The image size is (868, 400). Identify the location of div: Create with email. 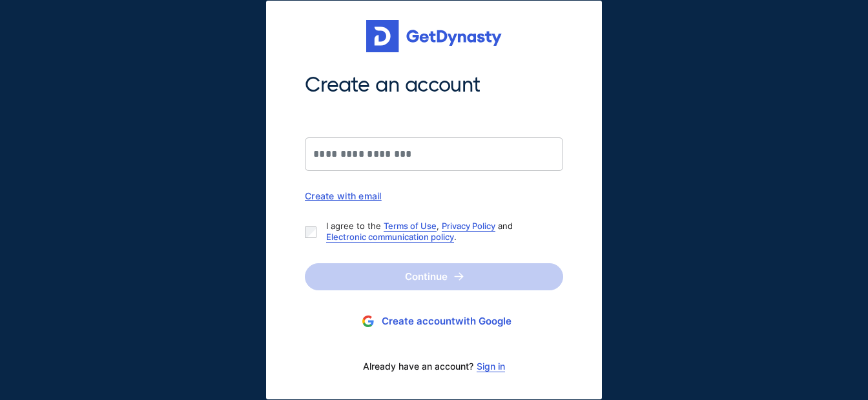
(434, 196).